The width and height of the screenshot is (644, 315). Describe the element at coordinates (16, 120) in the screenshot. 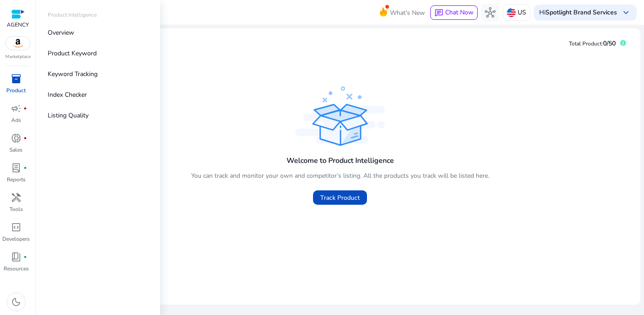

I see `p: Ads` at that location.